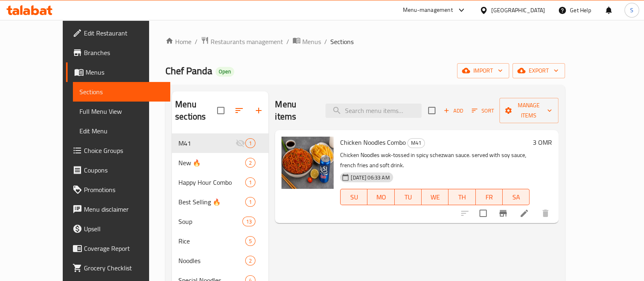 The width and height of the screenshot is (644, 281). What do you see at coordinates (516, 197) in the screenshot?
I see `button: SA` at bounding box center [516, 197].